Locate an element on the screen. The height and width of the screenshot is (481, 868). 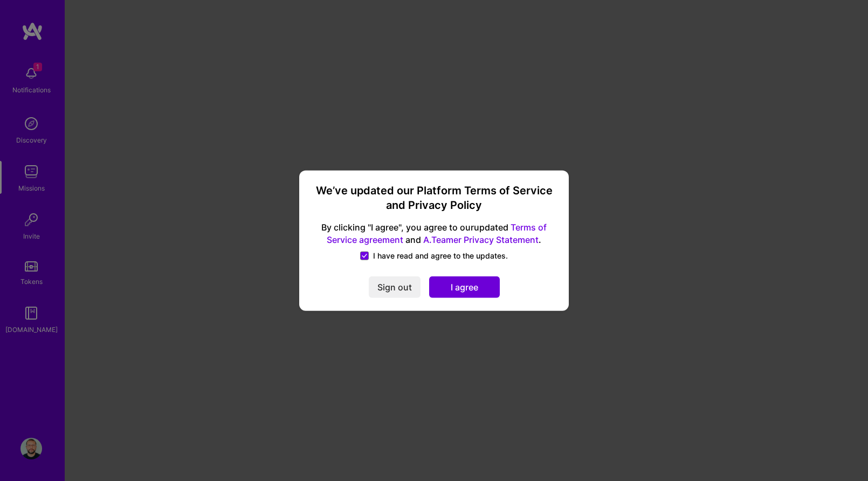
button: Sign out is located at coordinates (395, 287).